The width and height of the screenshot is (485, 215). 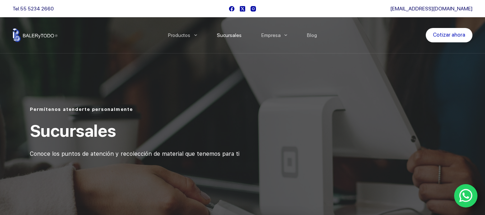 What do you see at coordinates (135, 154) in the screenshot?
I see `span: Conoce los puntos de atención y recolección de material que tenemos para ti` at bounding box center [135, 154].